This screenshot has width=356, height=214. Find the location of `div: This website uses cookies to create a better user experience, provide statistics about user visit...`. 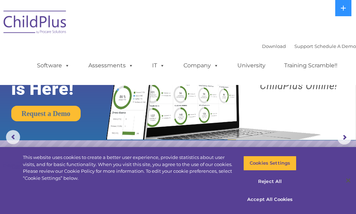

div: This website uses cookies to create a better user experience, provide statistics about user visit... is located at coordinates (128, 168).